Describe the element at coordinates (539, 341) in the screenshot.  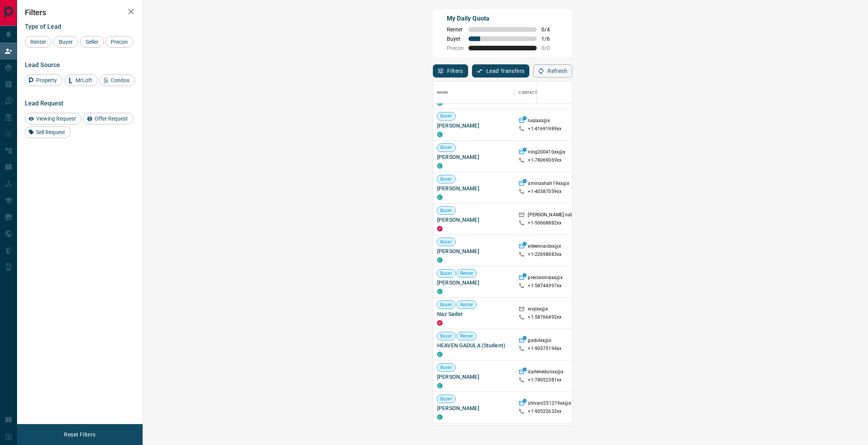
I see `p: gadulxx@x` at that location.